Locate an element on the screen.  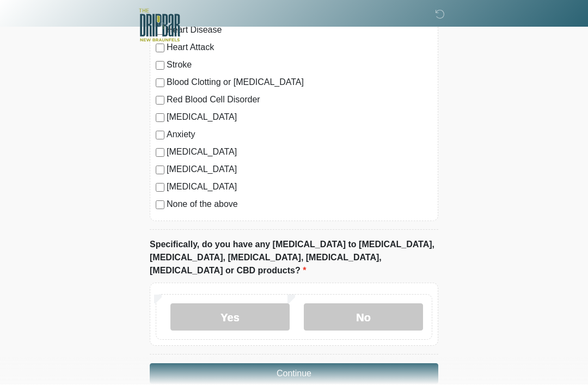
input: Anxiety is located at coordinates (160, 136).